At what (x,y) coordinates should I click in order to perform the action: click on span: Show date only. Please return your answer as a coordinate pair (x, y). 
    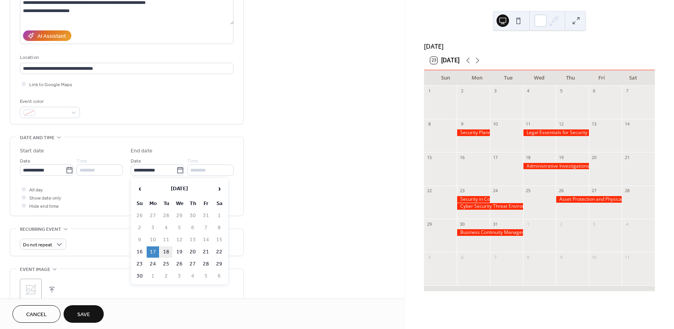
    Looking at the image, I should click on (45, 198).